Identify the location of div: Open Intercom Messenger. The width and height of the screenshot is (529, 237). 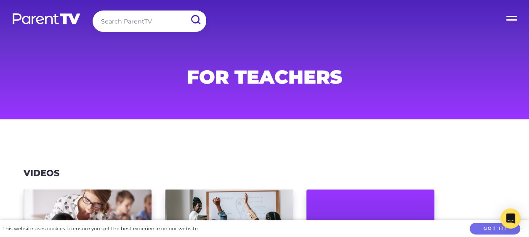
(510, 219).